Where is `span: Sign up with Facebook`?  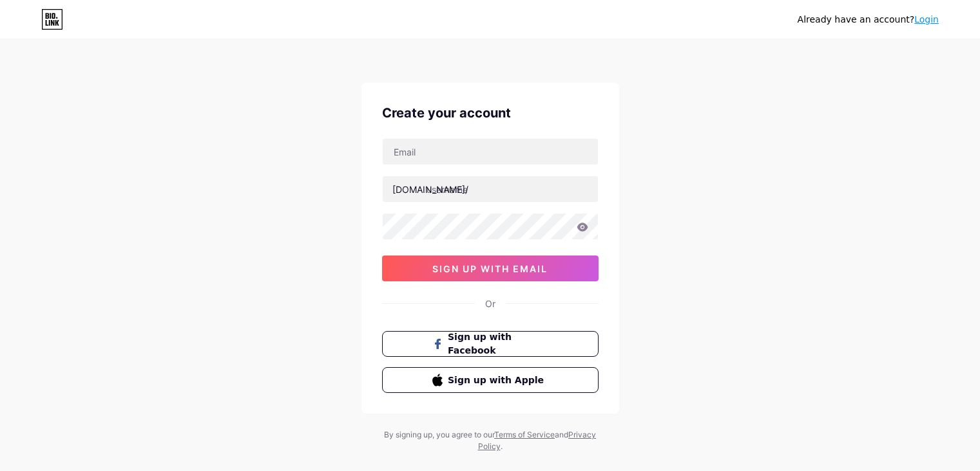 span: Sign up with Facebook is located at coordinates (498, 344).